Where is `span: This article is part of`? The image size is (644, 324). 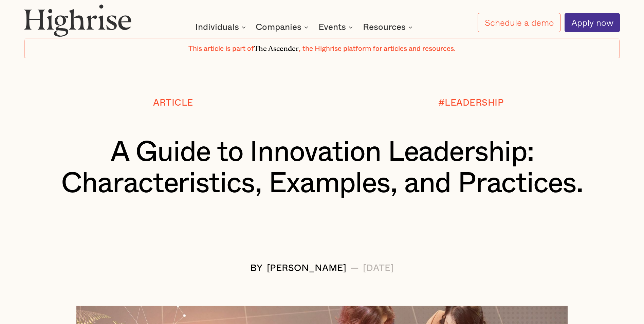 span: This article is part of is located at coordinates (221, 49).